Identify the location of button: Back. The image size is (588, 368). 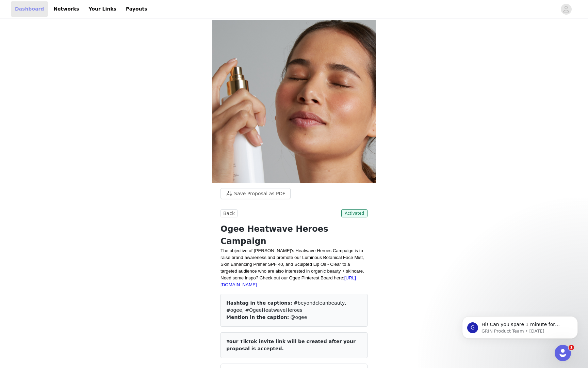
(229, 213).